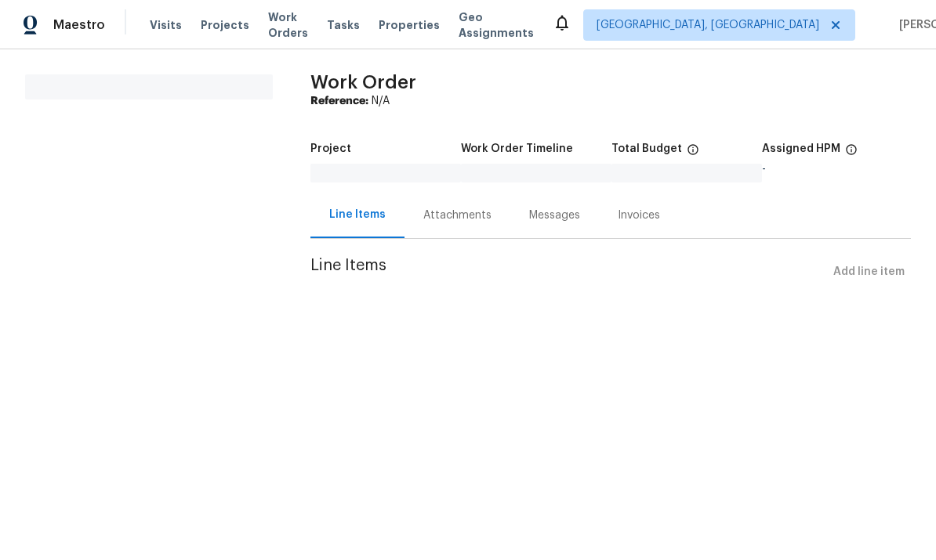 Image resolution: width=936 pixels, height=560 pixels. What do you see at coordinates (497, 25) in the screenshot?
I see `span: Geo Assignments` at bounding box center [497, 25].